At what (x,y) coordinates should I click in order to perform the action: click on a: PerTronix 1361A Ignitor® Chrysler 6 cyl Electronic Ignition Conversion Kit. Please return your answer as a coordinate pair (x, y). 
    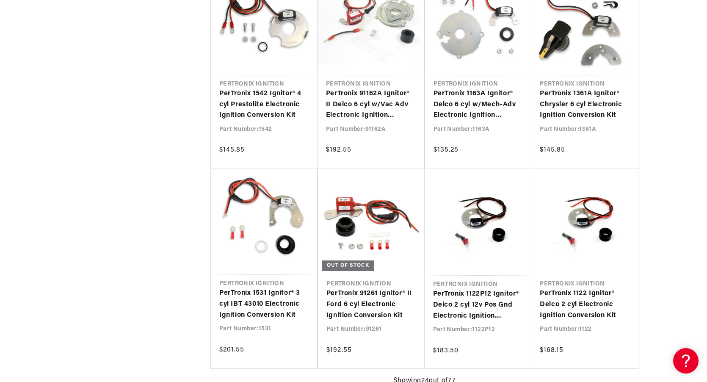
    Looking at the image, I should click on (585, 105).